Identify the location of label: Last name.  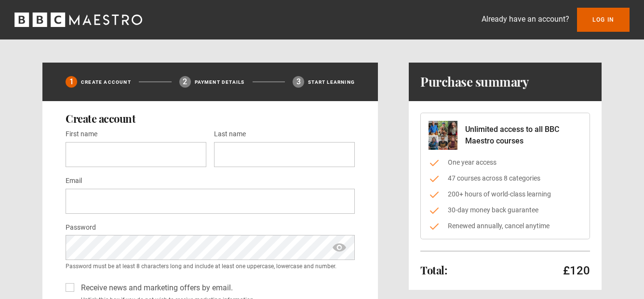
(230, 134).